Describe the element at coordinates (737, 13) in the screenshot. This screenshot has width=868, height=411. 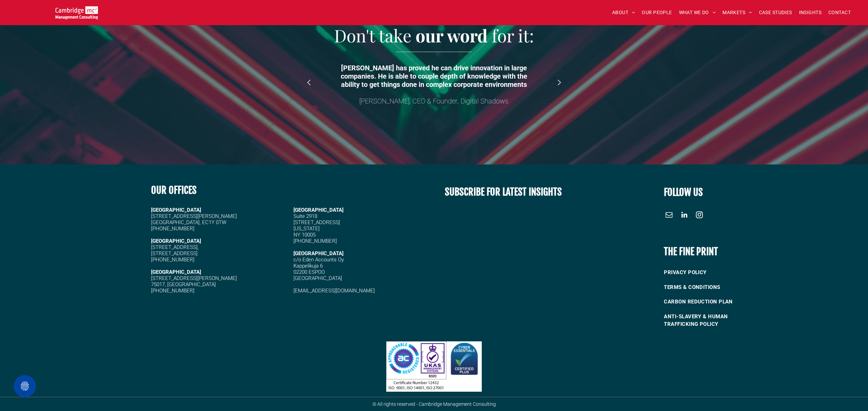
I see `a: MARKETS` at that location.